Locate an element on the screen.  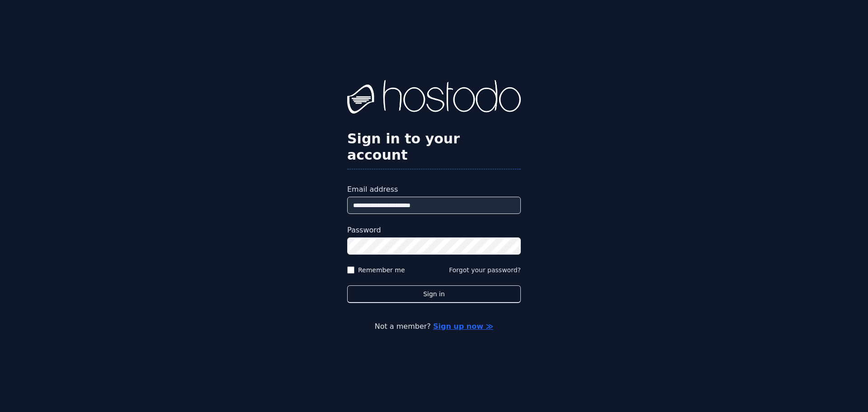
label: Password is located at coordinates (434, 230).